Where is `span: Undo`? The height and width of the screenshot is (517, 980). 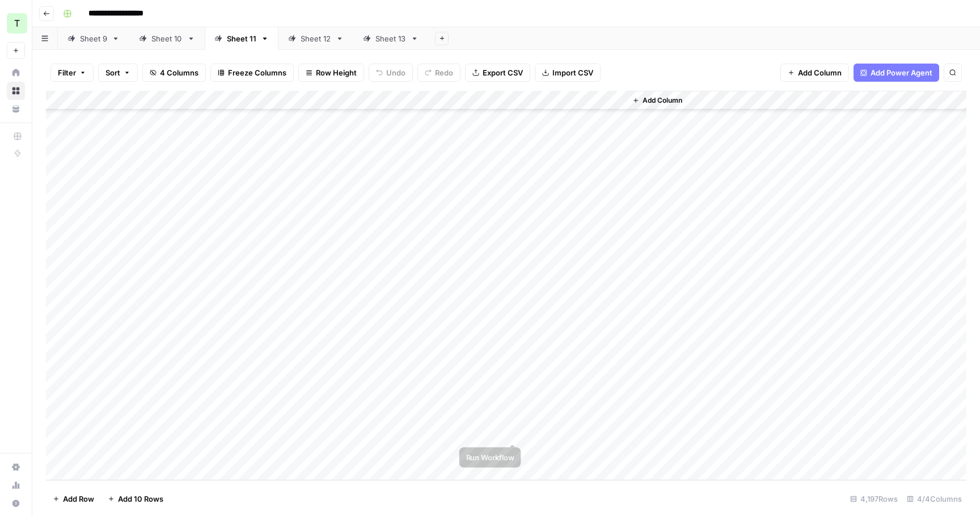 span: Undo is located at coordinates (396, 73).